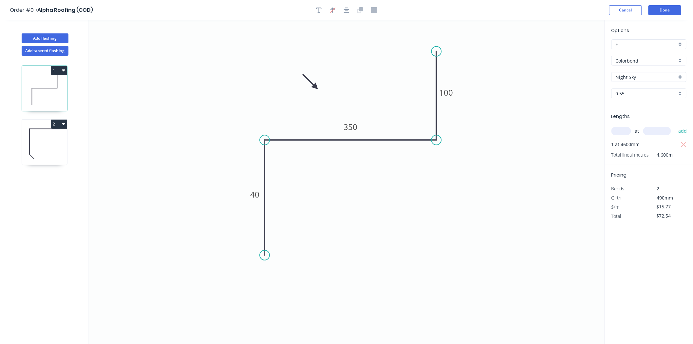 The height and width of the screenshot is (344, 693). I want to click on span: Order #0 >, so click(24, 10).